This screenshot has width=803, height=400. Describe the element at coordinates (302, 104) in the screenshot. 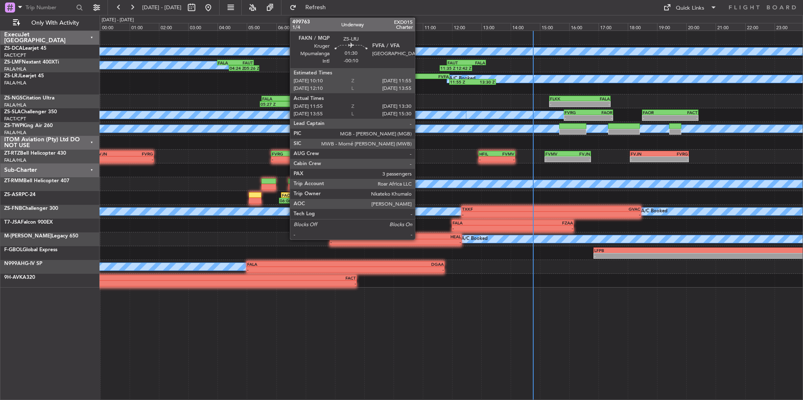

I see `div: 07:24 Z` at that location.